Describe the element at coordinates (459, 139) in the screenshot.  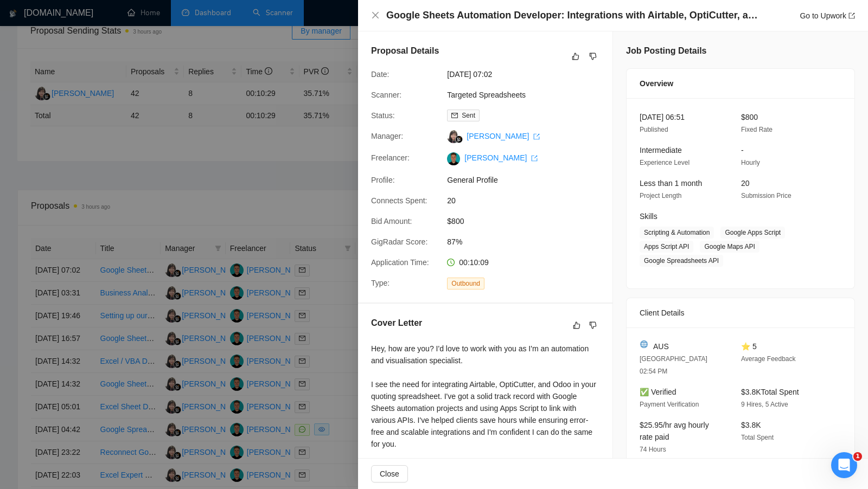
I see `img: gigradar-bm.png` at that location.